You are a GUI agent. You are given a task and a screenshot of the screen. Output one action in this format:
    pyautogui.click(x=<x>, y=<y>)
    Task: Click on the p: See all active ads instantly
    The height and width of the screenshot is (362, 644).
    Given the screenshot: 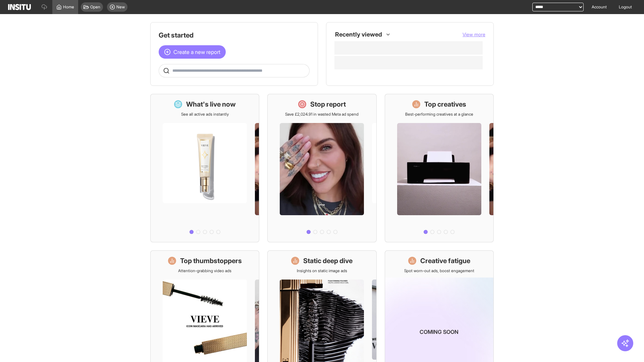 What is the action you would take?
    pyautogui.click(x=205, y=114)
    